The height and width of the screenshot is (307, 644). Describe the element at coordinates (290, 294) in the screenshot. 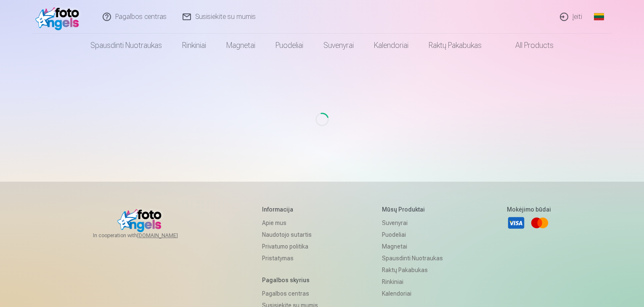

I see `a: Pagalbos centras` at that location.